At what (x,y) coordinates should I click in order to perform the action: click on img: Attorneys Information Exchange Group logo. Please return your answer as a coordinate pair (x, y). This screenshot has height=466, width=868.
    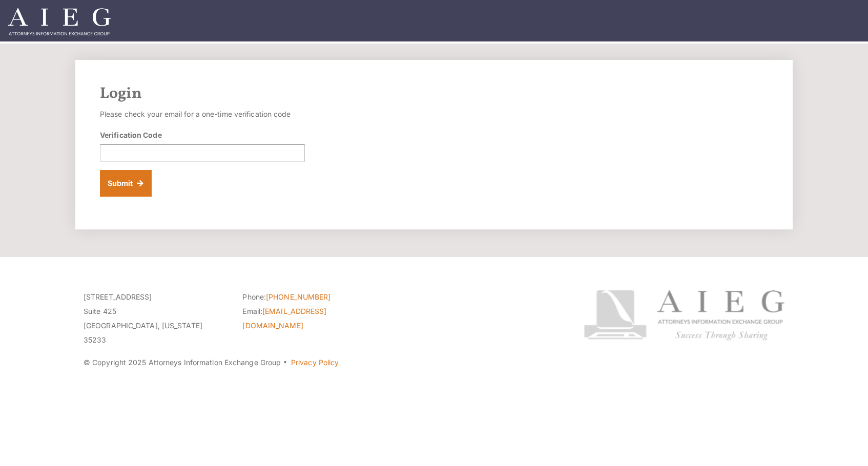
    Looking at the image, I should click on (684, 315).